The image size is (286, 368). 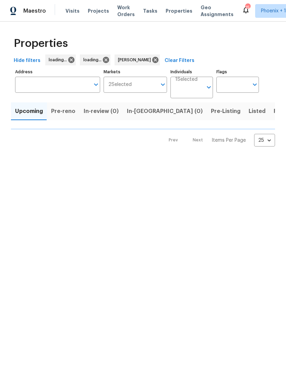 I want to click on span: Clear Filters, so click(x=179, y=61).